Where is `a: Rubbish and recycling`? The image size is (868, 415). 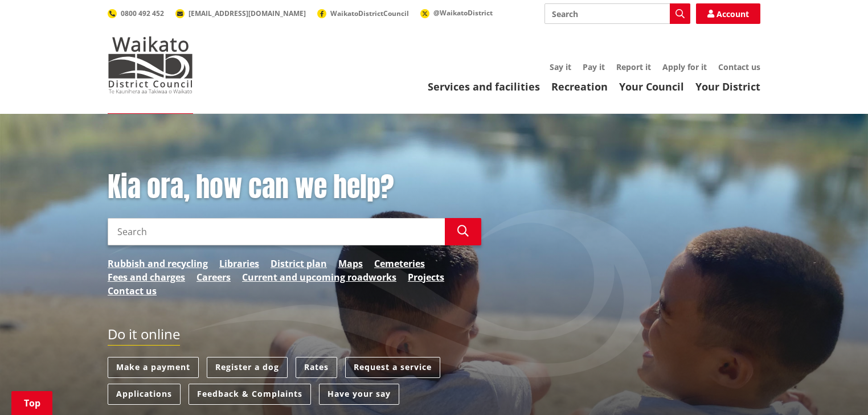 a: Rubbish and recycling is located at coordinates (158, 264).